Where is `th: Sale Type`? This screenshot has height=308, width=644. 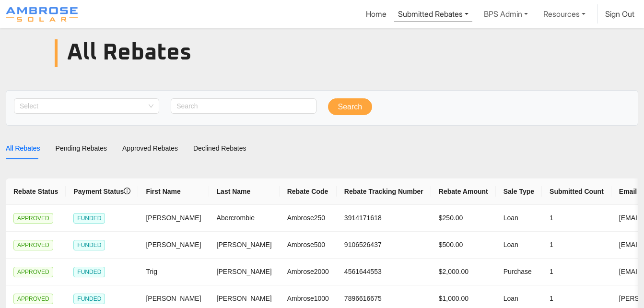
th: Sale Type is located at coordinates (519, 191).